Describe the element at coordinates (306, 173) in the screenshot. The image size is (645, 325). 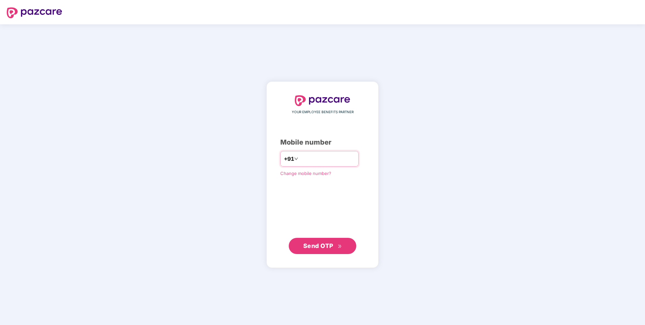
I see `a: Change mobile number?` at that location.